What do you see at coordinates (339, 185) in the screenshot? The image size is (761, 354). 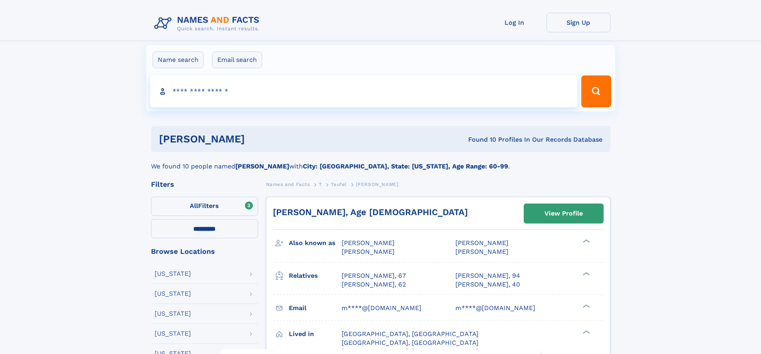 I see `span: Teufel` at bounding box center [339, 185].